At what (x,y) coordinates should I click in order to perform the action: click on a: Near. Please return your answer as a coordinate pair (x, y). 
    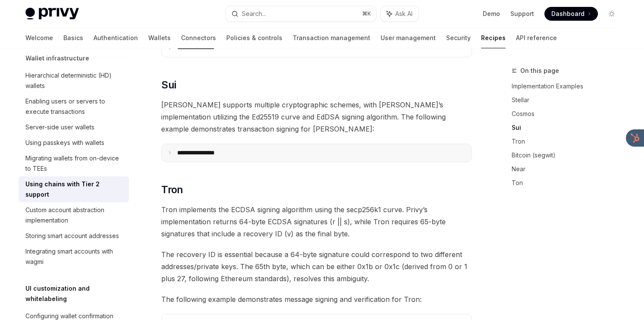
    Looking at the image, I should click on (568, 168).